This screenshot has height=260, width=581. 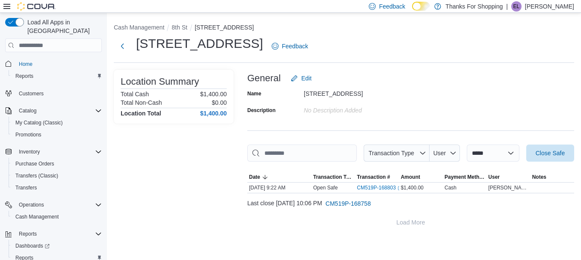 I want to click on input: This is a search bar. As you type, the results lower in the page will automatically filter., so click(x=302, y=153).